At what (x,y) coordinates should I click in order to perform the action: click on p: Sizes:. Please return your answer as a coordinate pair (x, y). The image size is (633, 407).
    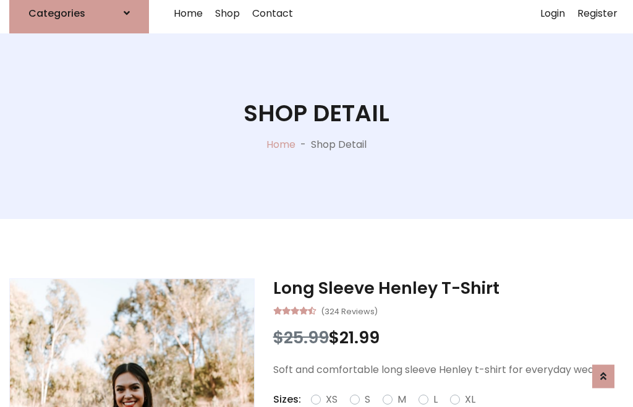
    Looking at the image, I should click on (287, 399).